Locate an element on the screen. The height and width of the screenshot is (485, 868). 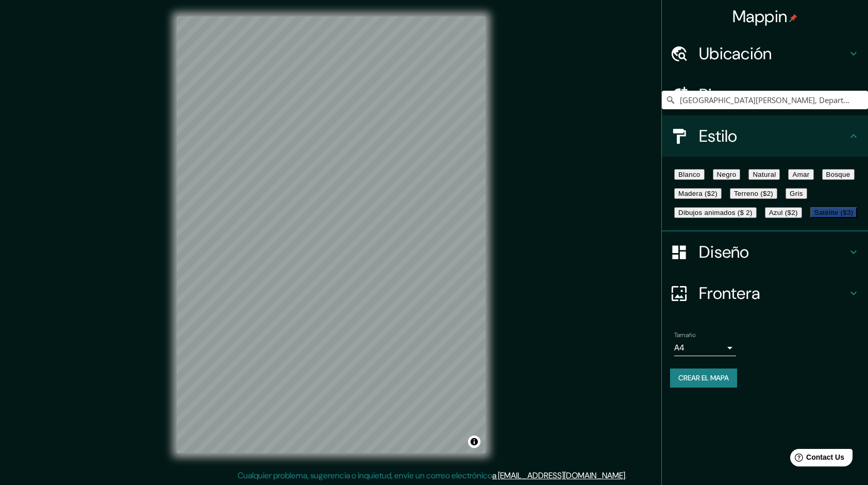
div: Ubicación is located at coordinates (765, 53).